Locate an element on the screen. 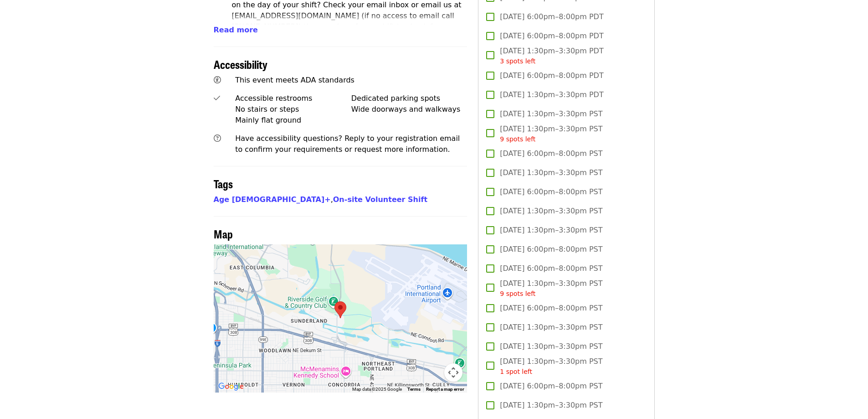 This screenshot has height=419, width=868. div: Mainly flat ground is located at coordinates (293, 120).